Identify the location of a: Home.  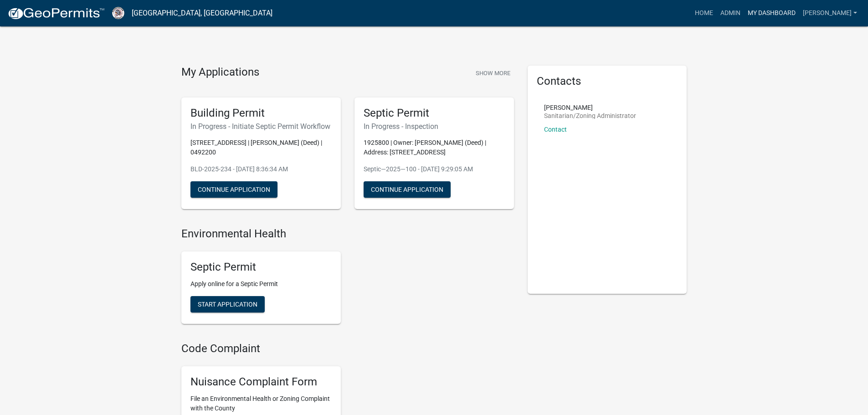
(703, 13).